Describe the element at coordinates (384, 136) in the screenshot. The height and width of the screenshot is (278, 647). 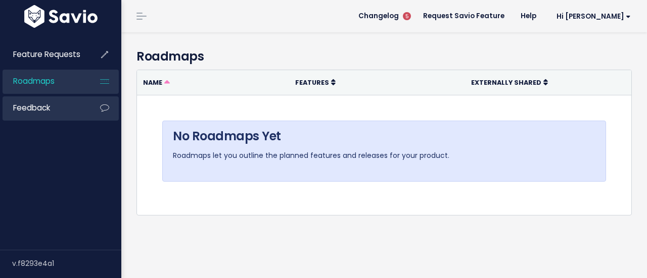
I see `h4: No Roadmaps Yet` at that location.